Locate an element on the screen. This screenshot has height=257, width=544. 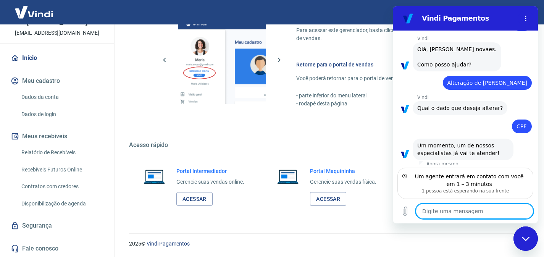
p: Para acessar este gerenciador, basta clicar em “Gerenciar conta” no menu lateral do portal de ven... is located at coordinates (402, 34).